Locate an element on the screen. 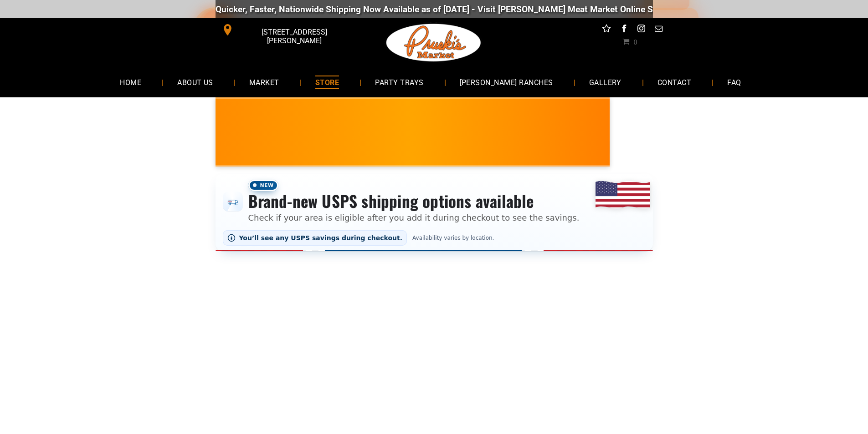 This screenshot has width=868, height=434. a: email is located at coordinates (658, 29).